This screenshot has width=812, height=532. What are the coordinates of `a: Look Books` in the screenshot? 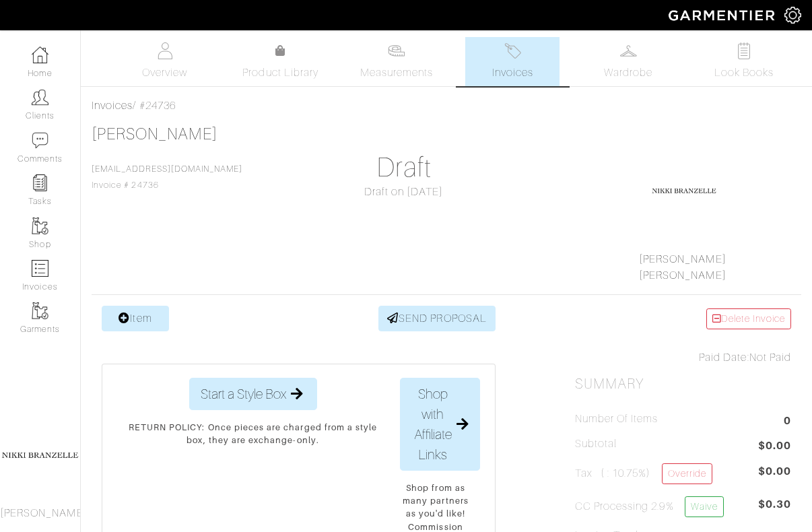 It's located at (744, 61).